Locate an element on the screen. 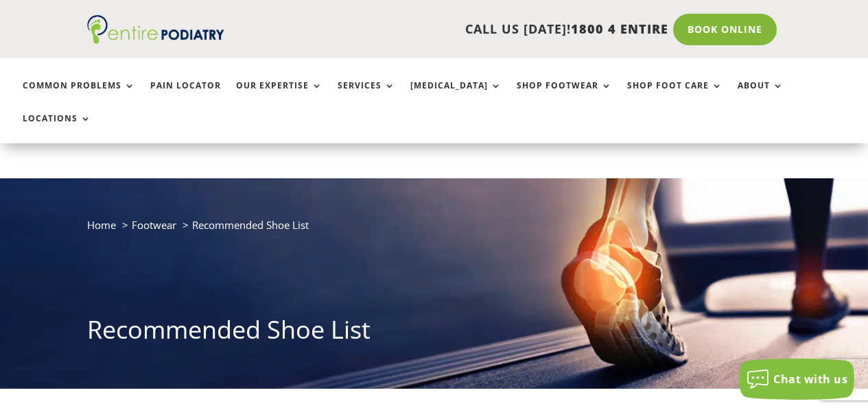 The height and width of the screenshot is (410, 868). a: Shop Foot Care is located at coordinates (675, 95).